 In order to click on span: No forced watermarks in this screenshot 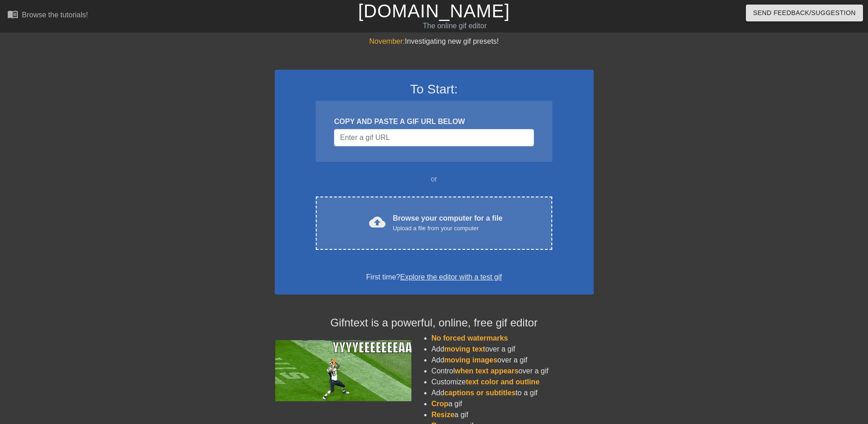, I will do `click(470, 338)`.